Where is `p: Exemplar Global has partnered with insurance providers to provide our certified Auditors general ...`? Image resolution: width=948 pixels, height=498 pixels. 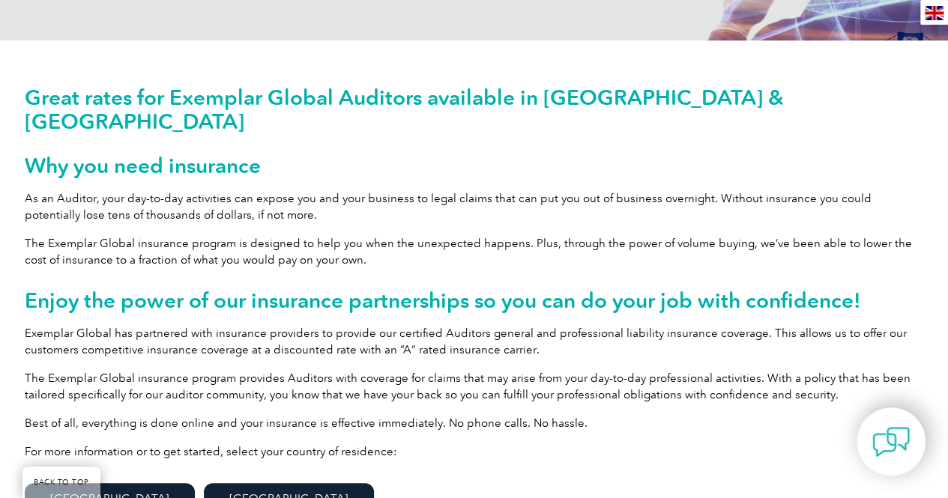 p: Exemplar Global has partnered with insurance providers to provide our certified Auditors general ... is located at coordinates (474, 342).